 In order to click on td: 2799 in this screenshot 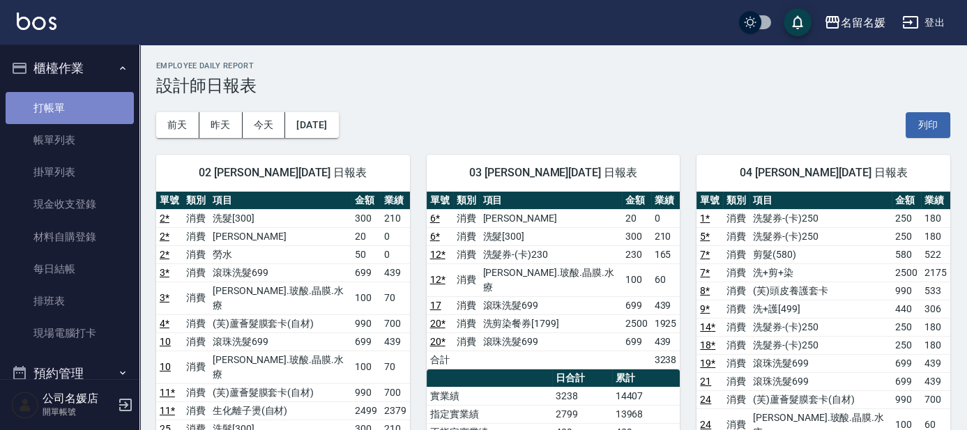, I will do `click(582, 414)`.